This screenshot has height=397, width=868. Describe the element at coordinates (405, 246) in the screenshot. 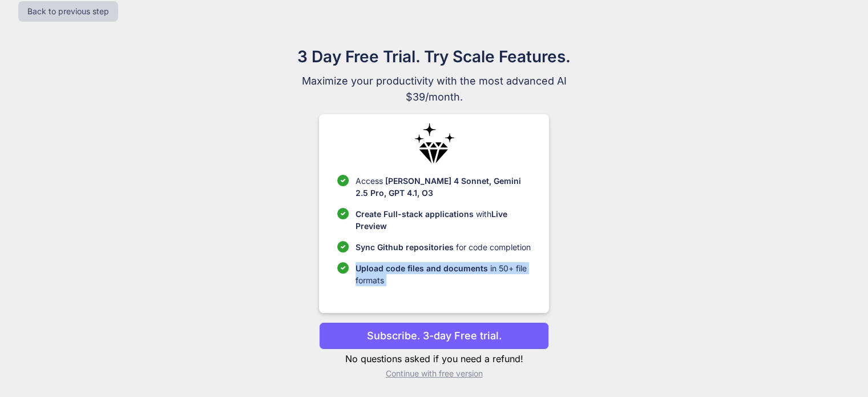

I see `span: Sync Github repositories` at that location.